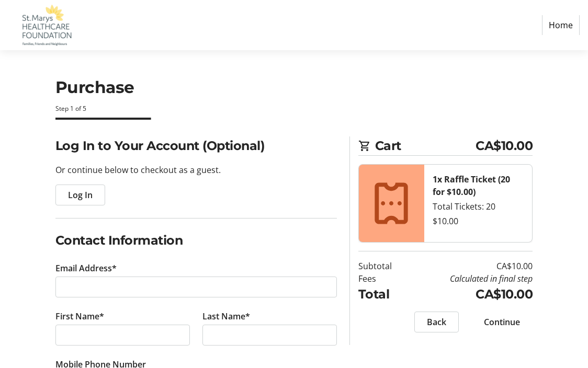  What do you see at coordinates (294, 109) in the screenshot?
I see `div: Step 1 of 5` at bounding box center [294, 109].